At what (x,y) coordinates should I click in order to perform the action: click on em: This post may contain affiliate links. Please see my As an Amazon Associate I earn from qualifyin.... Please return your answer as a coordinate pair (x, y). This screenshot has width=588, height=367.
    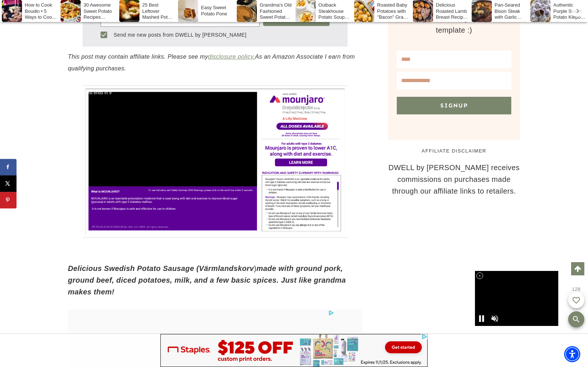
    Looking at the image, I should click on (212, 62).